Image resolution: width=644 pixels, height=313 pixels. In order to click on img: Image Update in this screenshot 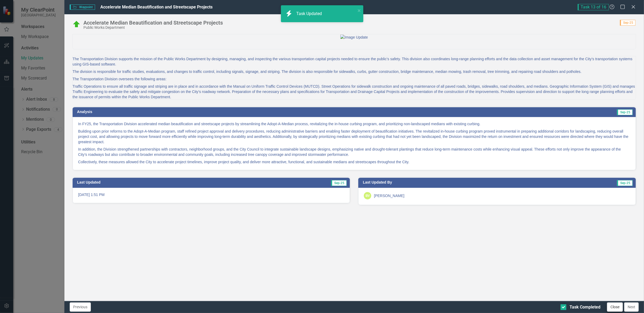, I will do `click(354, 37)`.